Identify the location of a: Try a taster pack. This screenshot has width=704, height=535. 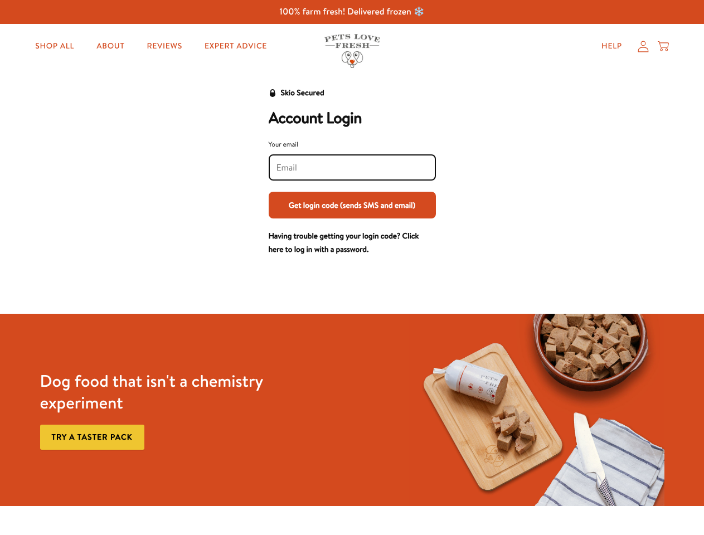
(92, 437).